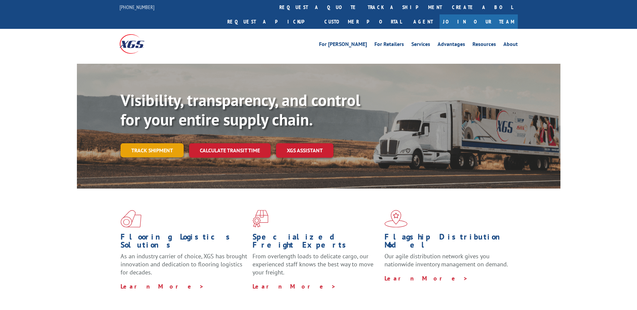 The width and height of the screenshot is (637, 310). What do you see at coordinates (316, 267) in the screenshot?
I see `p: From overlength loads to delicate cargo, our experienced staff knows the best way to move your fr...` at bounding box center [316, 267].